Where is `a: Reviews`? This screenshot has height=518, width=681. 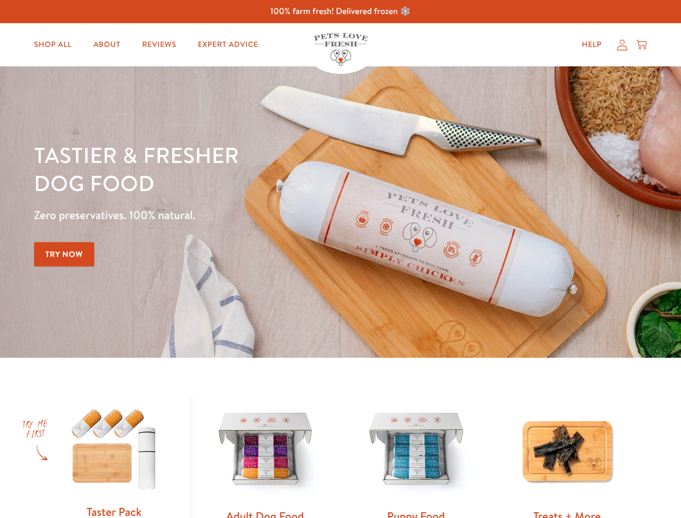
a: Reviews is located at coordinates (158, 45).